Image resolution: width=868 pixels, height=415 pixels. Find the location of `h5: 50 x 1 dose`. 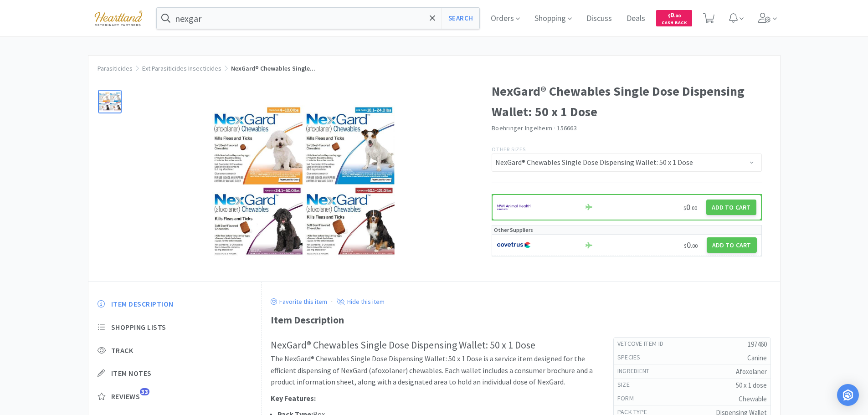

h5: 50 x 1 dose is located at coordinates (702, 385).